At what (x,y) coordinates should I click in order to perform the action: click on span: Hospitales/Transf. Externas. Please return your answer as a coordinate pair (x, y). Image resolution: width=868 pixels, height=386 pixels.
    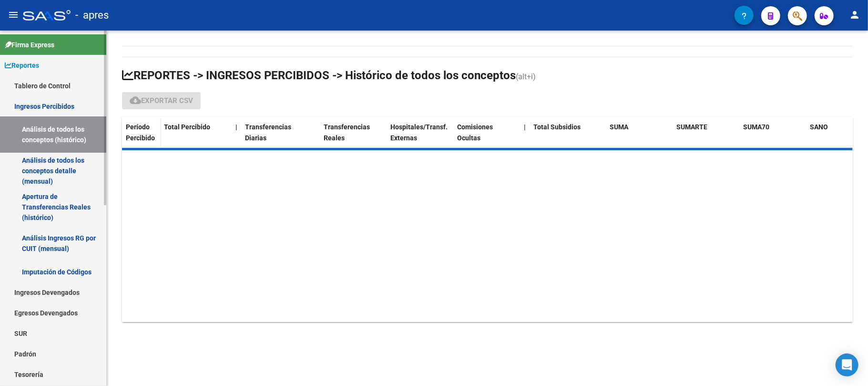
    Looking at the image, I should click on (419, 132).